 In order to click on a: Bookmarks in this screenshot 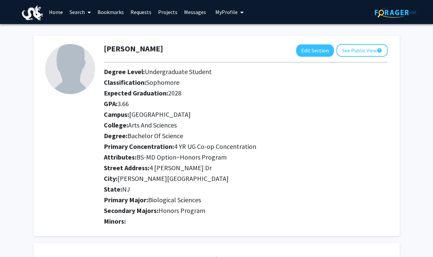, I will do `click(111, 12)`.